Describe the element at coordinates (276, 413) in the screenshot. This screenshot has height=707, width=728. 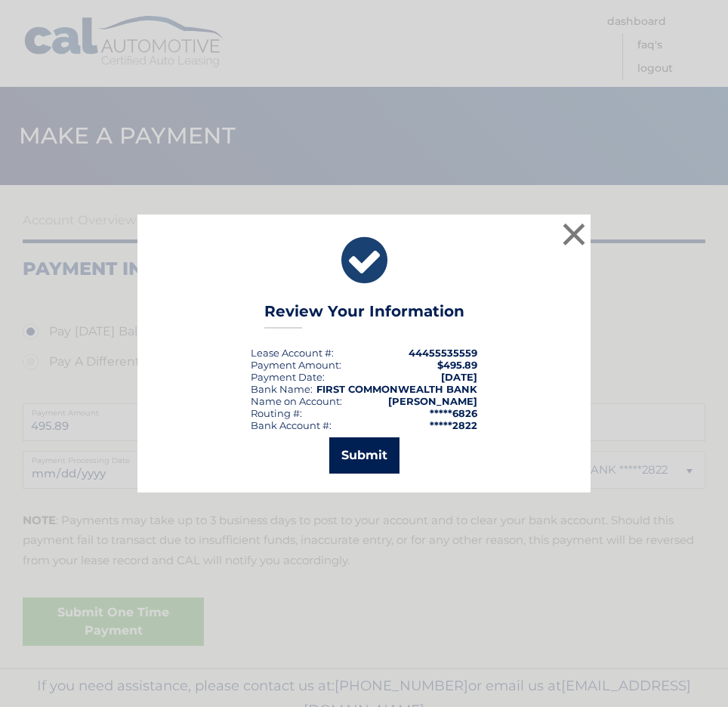
I see `div: Routing #:` at that location.